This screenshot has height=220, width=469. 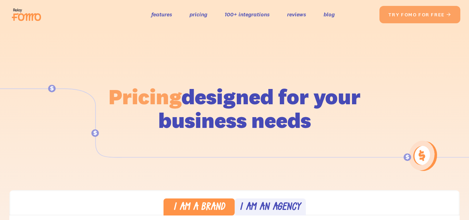 I want to click on h1: designed for your business needs, so click(x=234, y=108).